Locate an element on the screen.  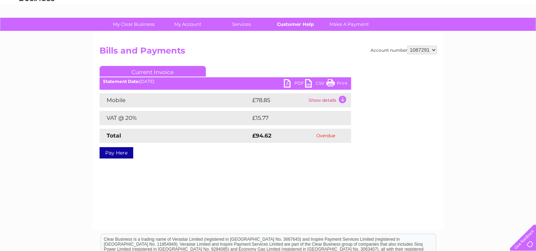
a: Customer Help is located at coordinates (295, 24).